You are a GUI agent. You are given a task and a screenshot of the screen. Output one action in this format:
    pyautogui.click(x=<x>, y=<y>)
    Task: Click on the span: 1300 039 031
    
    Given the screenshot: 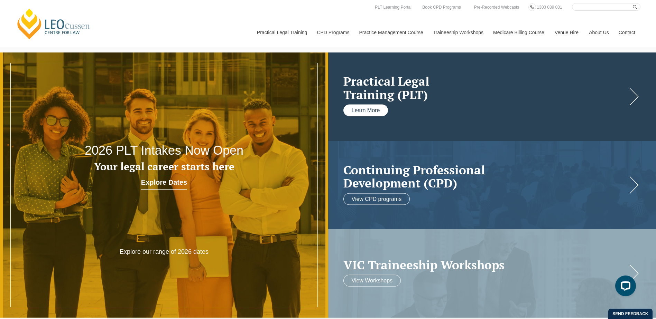 What is the action you would take?
    pyautogui.click(x=549, y=7)
    